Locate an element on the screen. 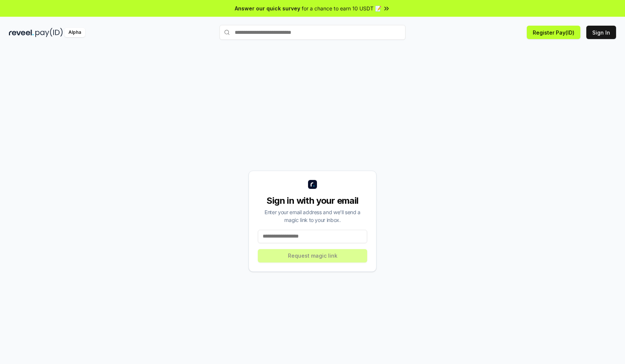  div: Sign in with your email is located at coordinates (312, 201).